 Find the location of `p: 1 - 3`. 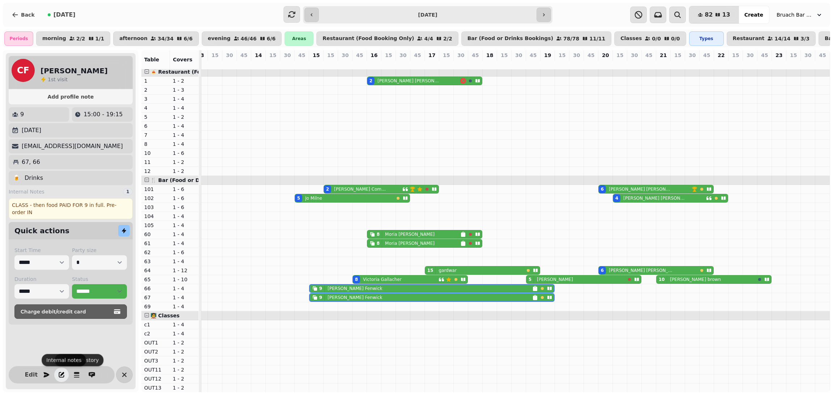

p: 1 - 3 is located at coordinates (184, 90).